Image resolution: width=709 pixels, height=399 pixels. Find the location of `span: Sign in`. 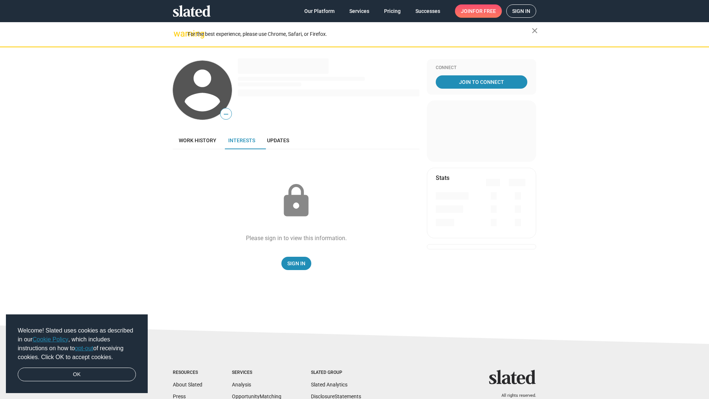

span: Sign in is located at coordinates (521, 11).